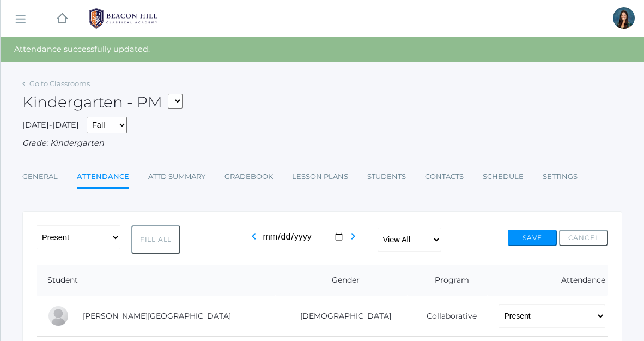  I want to click on a: Contacts, so click(445, 177).